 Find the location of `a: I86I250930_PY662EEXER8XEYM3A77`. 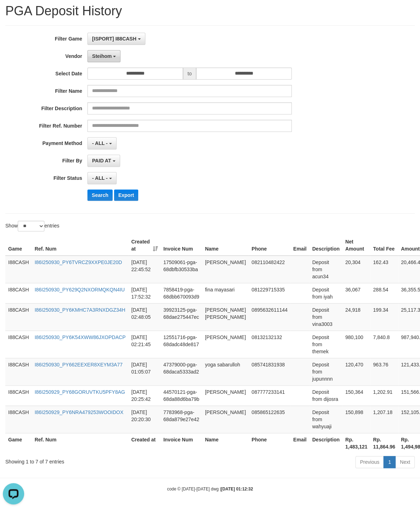

a: I86I250930_PY662EEXER8XEYM3A77 is located at coordinates (79, 364).